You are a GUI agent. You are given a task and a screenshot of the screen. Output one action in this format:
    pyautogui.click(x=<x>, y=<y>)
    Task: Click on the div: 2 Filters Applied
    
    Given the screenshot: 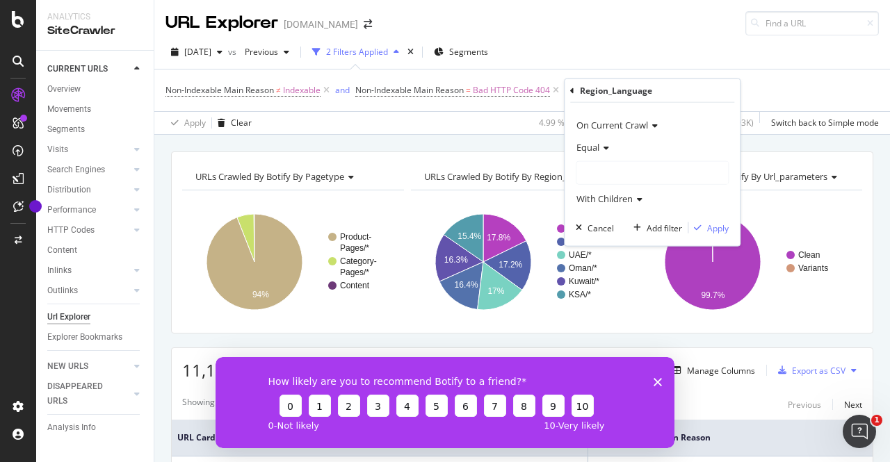 What is the action you would take?
    pyautogui.click(x=357, y=51)
    